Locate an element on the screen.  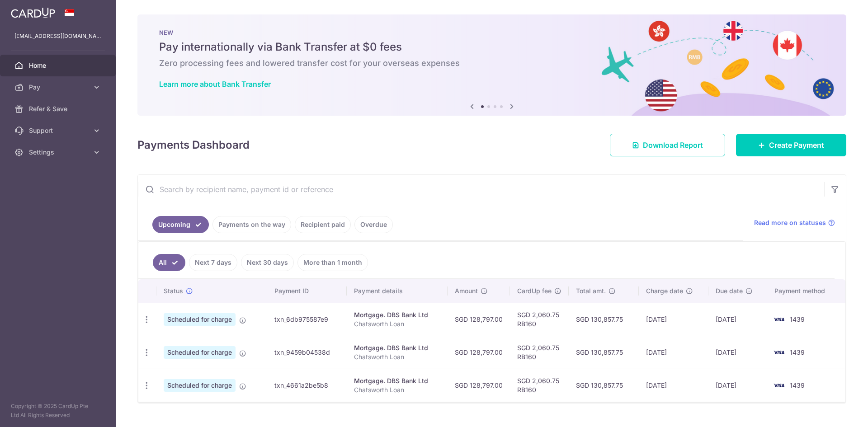
p: NEW is located at coordinates (492, 33).